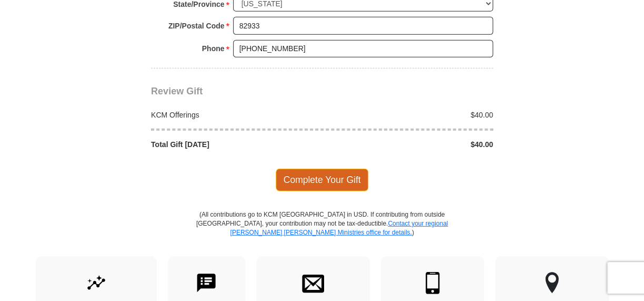  What do you see at coordinates (177, 91) in the screenshot?
I see `span: Review Gift` at bounding box center [177, 91].